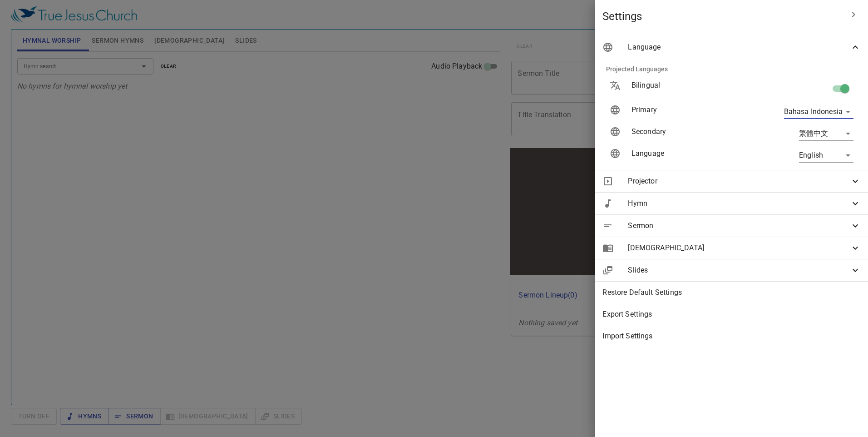 This screenshot has height=437, width=868. What do you see at coordinates (739, 226) in the screenshot?
I see `span: Sermon` at bounding box center [739, 226].